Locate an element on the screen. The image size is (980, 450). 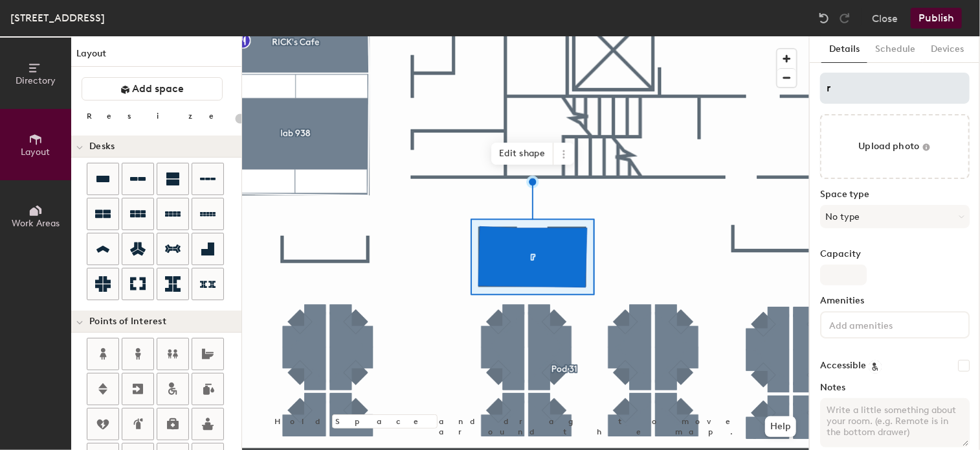
span: Work Areas is located at coordinates (36, 223).